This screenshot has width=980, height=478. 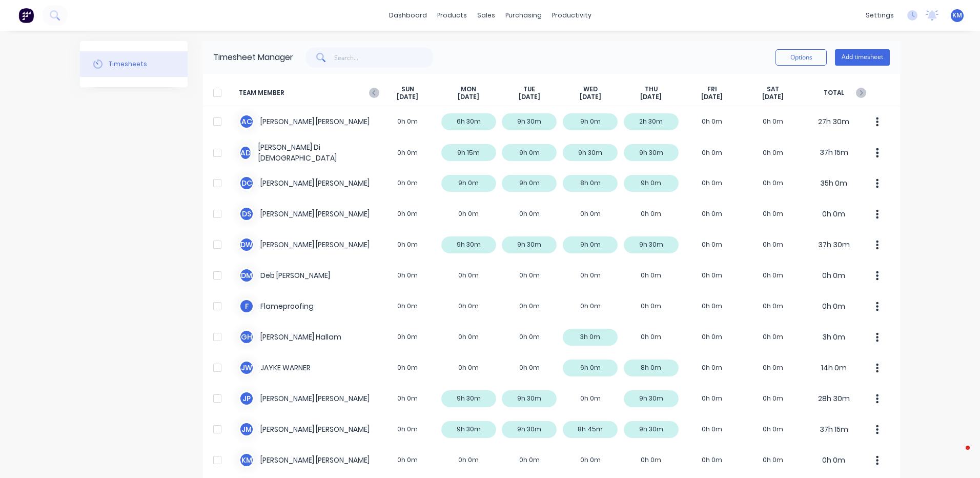 I want to click on span: TUE, so click(x=530, y=89).